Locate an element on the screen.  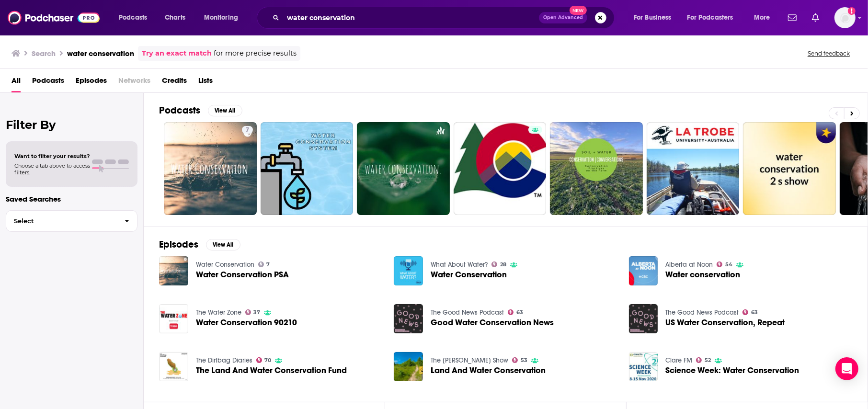
span: Water Conservation PSA is located at coordinates (243, 274).